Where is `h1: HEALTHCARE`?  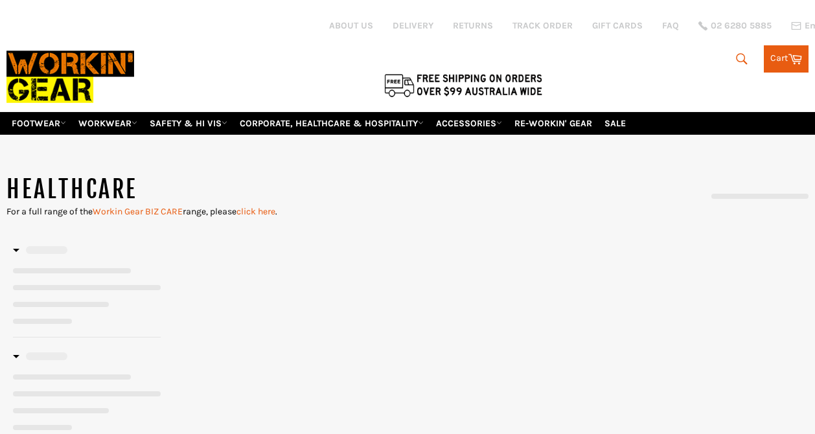
h1: HEALTHCARE is located at coordinates (207, 190).